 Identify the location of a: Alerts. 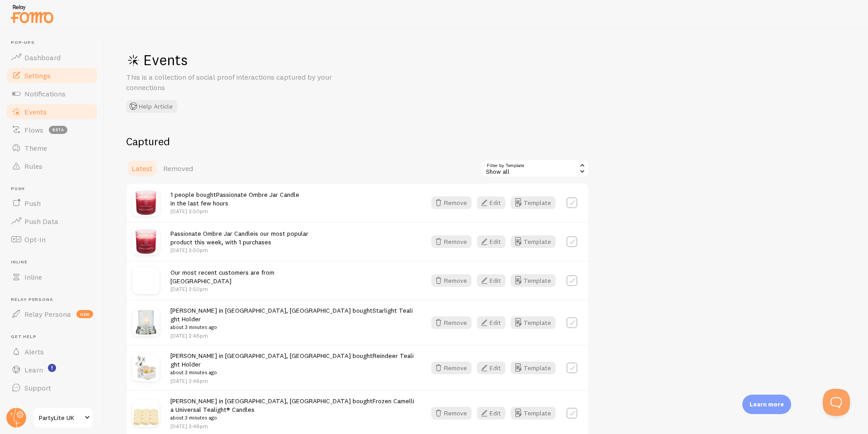
(52, 352).